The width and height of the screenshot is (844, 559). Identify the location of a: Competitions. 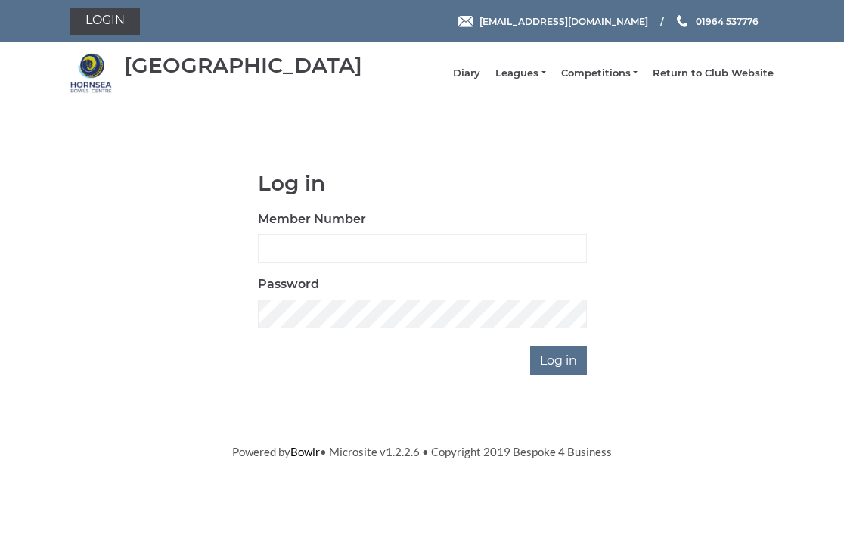
(599, 73).